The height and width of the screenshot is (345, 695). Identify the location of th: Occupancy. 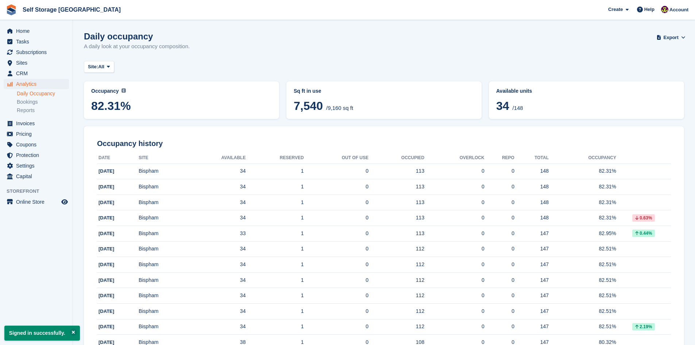
(583, 158).